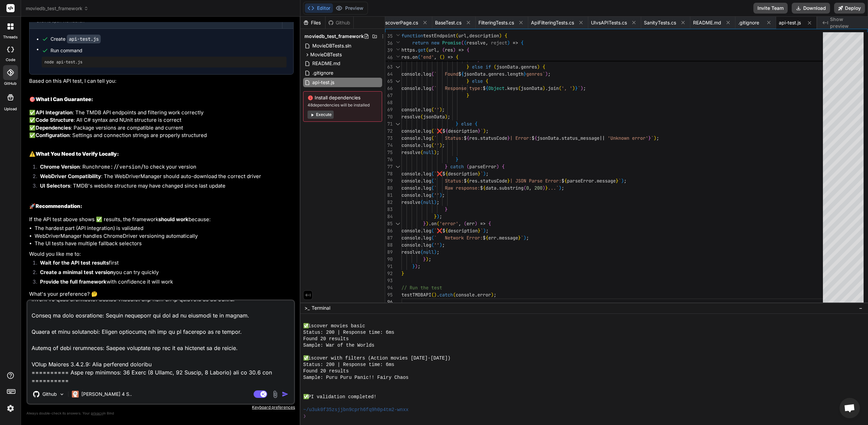  Describe the element at coordinates (75, 394) in the screenshot. I see `img: Claude 4 Sonnet` at that location.